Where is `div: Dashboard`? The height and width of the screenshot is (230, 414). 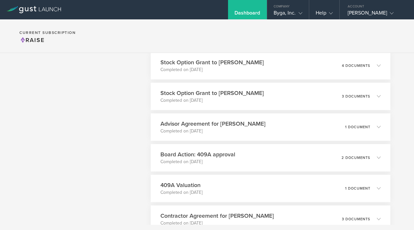 div: Dashboard is located at coordinates (247, 15).